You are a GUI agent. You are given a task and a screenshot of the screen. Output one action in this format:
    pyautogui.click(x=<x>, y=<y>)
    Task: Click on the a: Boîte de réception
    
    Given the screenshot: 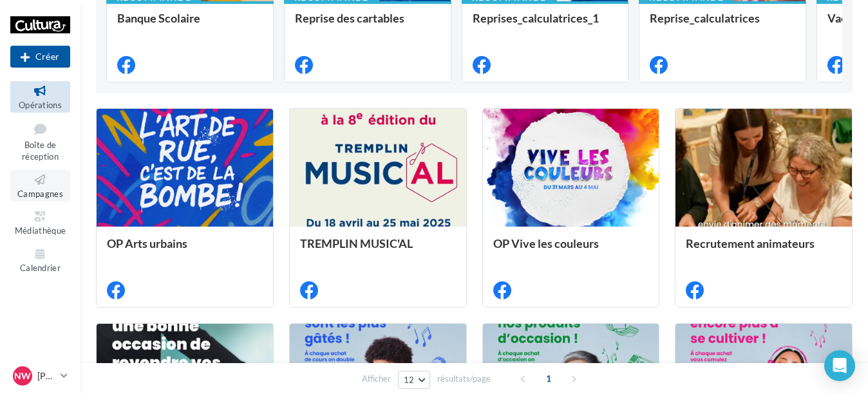 What is the action you would take?
    pyautogui.click(x=40, y=141)
    